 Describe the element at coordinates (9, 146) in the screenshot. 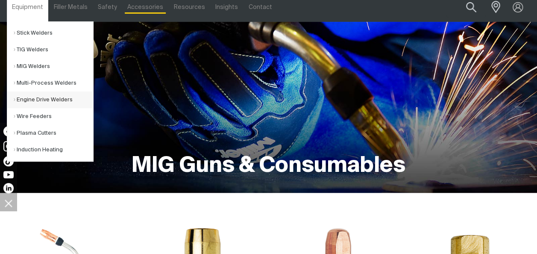

I see `img: Instagram` at that location.